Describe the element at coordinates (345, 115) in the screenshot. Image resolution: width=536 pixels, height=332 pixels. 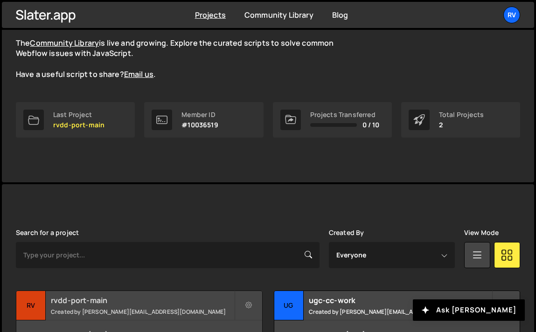
I see `div: Projects Transferred` at that location.